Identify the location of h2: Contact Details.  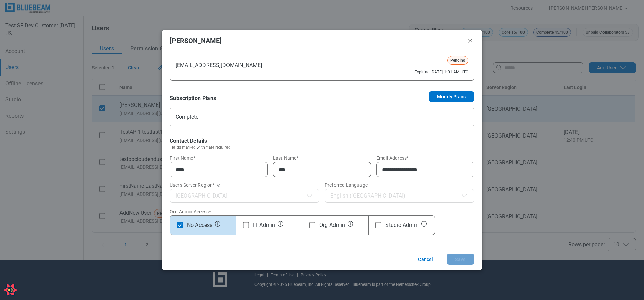
(189, 141).